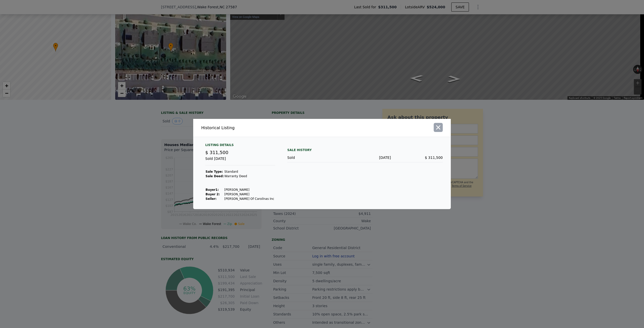 The image size is (644, 328). What do you see at coordinates (365, 150) in the screenshot?
I see `div: Sale History` at bounding box center [365, 150].